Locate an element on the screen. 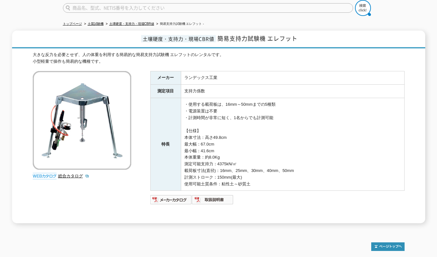 This screenshot has width=437, height=257. li: 簡易支持力試験機 エレフット - is located at coordinates (180, 24).